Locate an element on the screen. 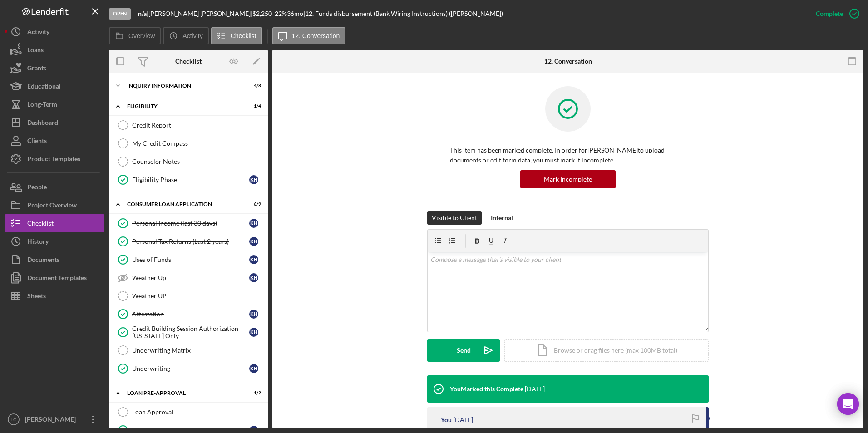 This screenshot has height=433, width=868. a: Counselor Notes is located at coordinates (188, 162).